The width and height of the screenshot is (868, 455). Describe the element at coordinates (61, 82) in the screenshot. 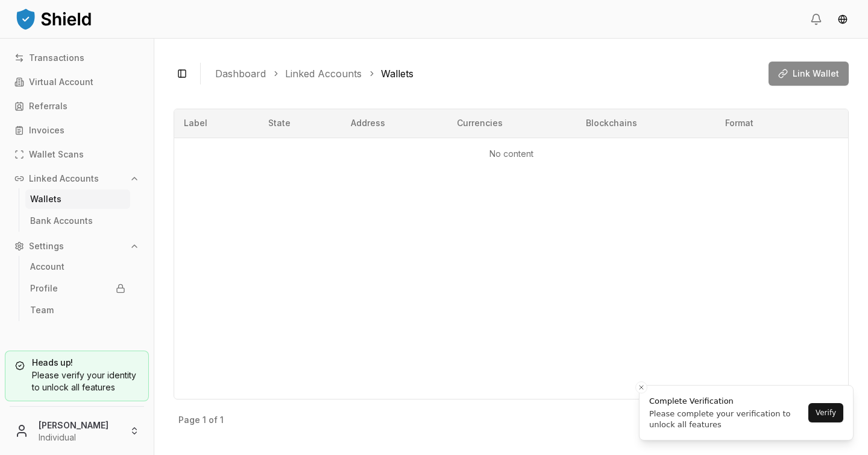

I see `p: Virtual Account` at that location.